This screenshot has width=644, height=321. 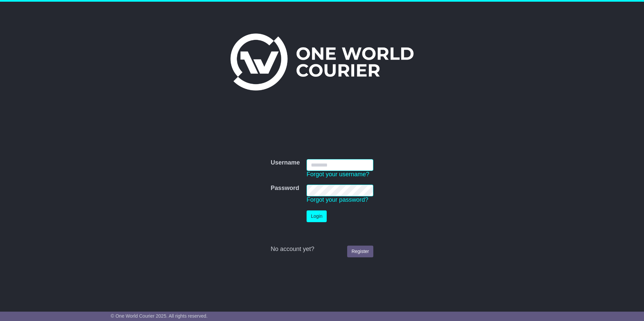 I want to click on label: Password, so click(x=285, y=189).